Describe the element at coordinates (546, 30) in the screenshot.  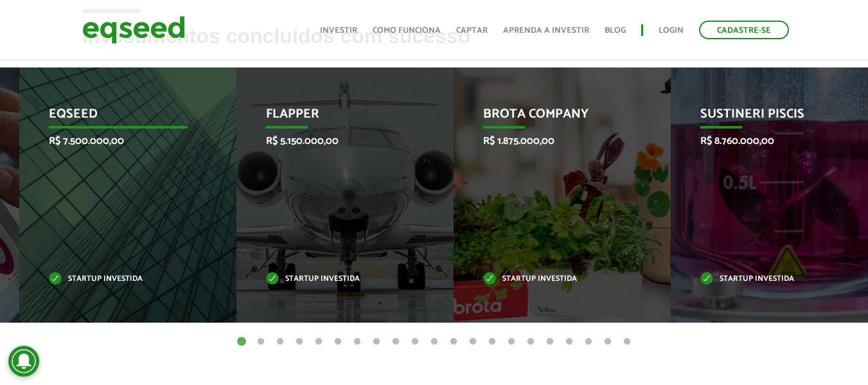
I see `a: Aprenda a investir` at that location.